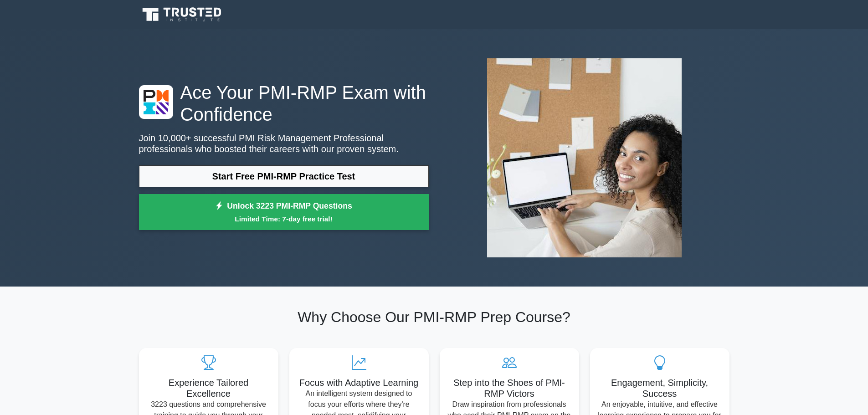 Image resolution: width=868 pixels, height=415 pixels. Describe the element at coordinates (510, 389) in the screenshot. I see `h5: Step into the Shoes of PMI-RMP Victors` at that location.